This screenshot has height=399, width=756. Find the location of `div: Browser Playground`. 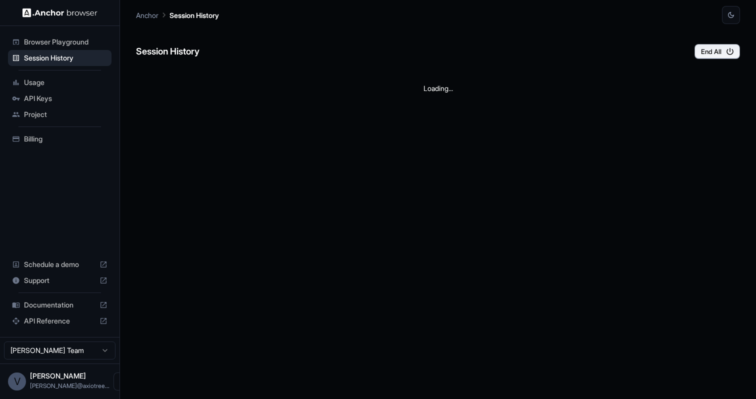

div: Browser Playground is located at coordinates (59, 42).